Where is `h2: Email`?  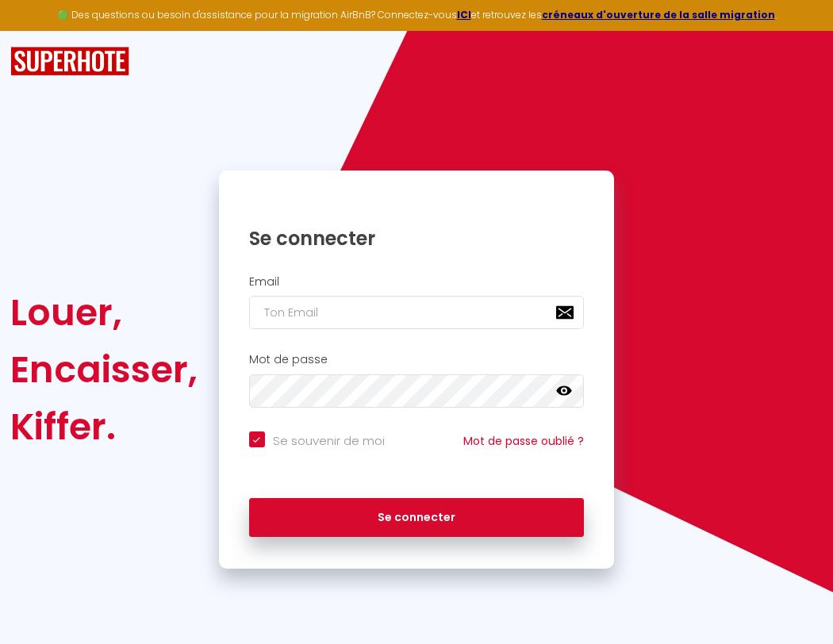
h2: Email is located at coordinates (416, 281).